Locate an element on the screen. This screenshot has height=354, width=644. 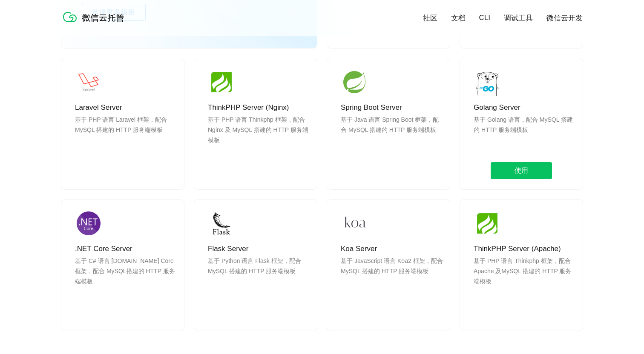
p: 基于 JavaScript 语言 Koa2 框架，配合 MySQL 搭建的 HTTP 服务端模板 is located at coordinates (392, 276).